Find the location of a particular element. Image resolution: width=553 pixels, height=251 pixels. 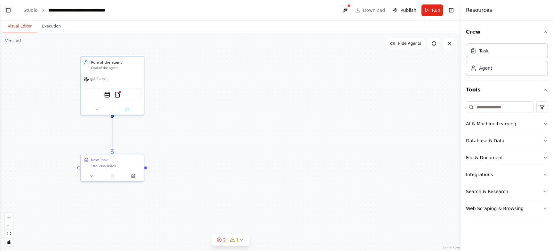

button: Hide Agents is located at coordinates (406, 44).